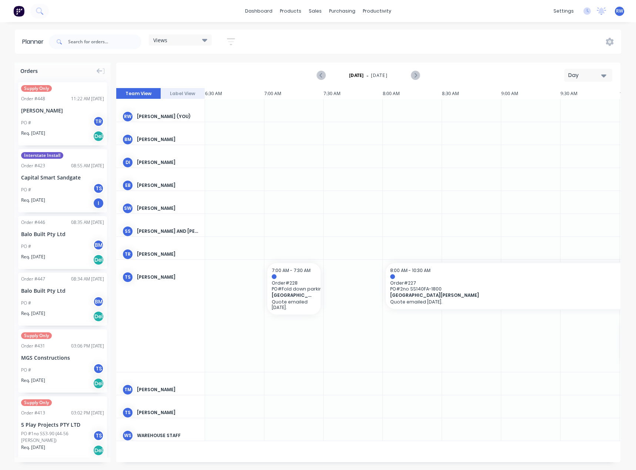 The height and width of the screenshot is (470, 636). Describe the element at coordinates (33, 279) in the screenshot. I see `div: Order # 447` at that location.